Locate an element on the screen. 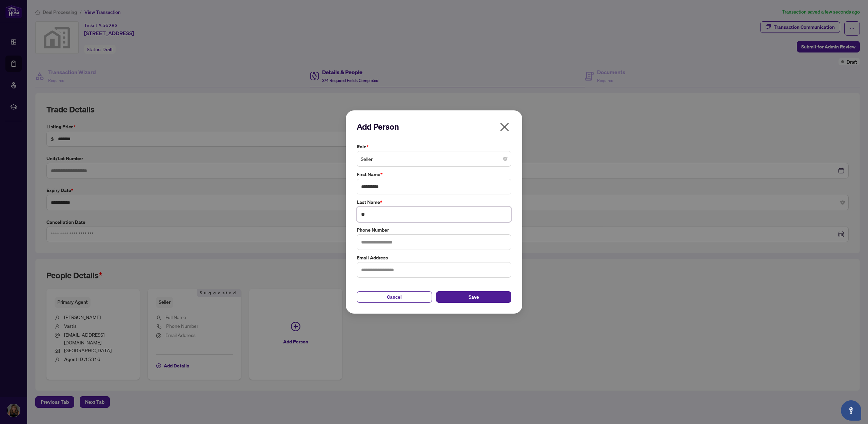 The width and height of the screenshot is (868, 424). span: Cancel is located at coordinates (394, 297).